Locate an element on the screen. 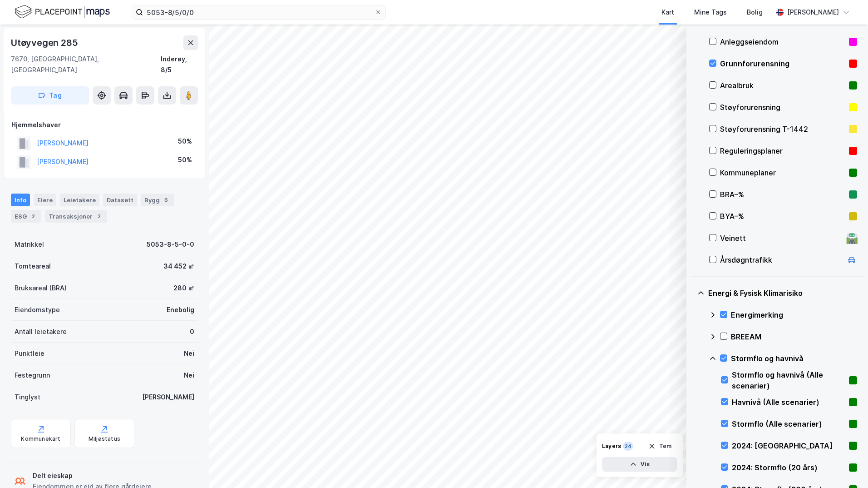  div: Mine Tags is located at coordinates (710, 13).